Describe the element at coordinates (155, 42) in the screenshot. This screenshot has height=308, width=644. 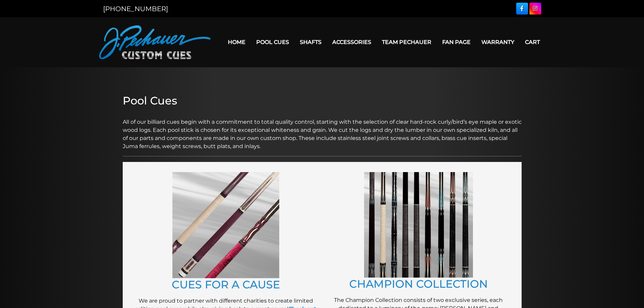
I see `img: Pechauer Custom Cues` at that location.